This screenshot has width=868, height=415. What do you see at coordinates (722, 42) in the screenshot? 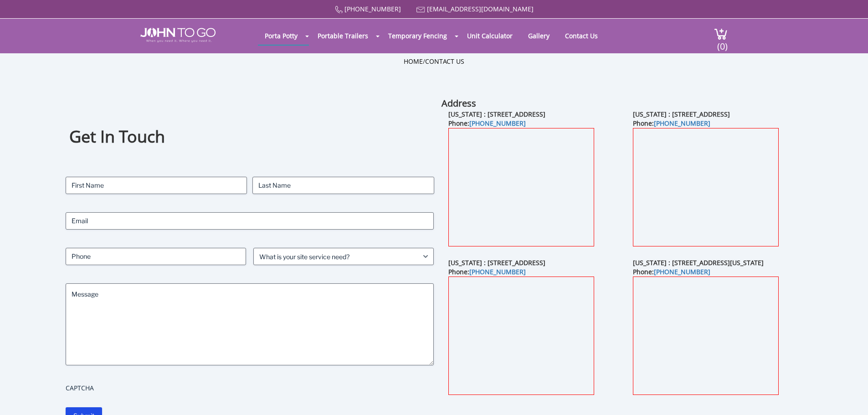
I see `span: (0)` at bounding box center [722, 42].